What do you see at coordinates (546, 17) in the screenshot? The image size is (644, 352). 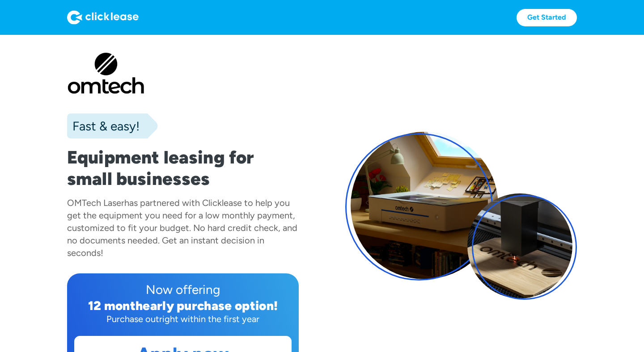 I see `a: Get Started` at bounding box center [546, 17].